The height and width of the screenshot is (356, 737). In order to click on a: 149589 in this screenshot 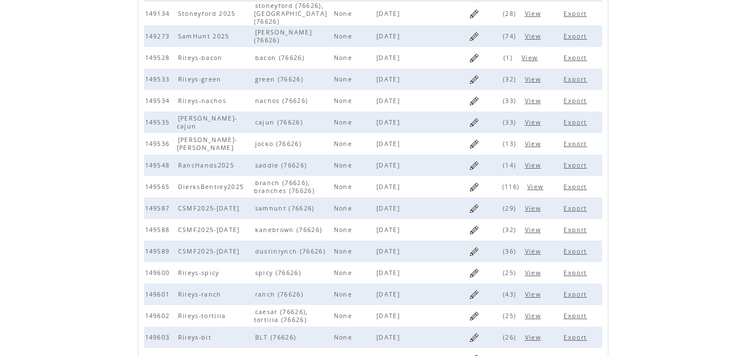, I will do `click(159, 251)`.